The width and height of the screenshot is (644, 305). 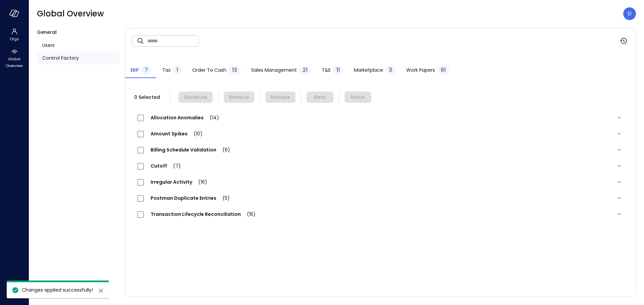 I want to click on div: Cutoff(7), so click(x=380, y=166).